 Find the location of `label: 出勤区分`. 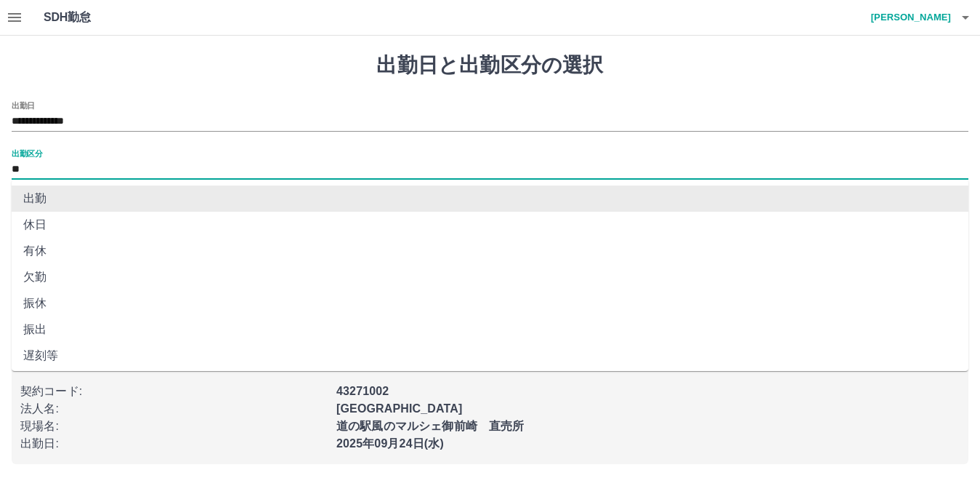

label: 出勤区分 is located at coordinates (27, 153).